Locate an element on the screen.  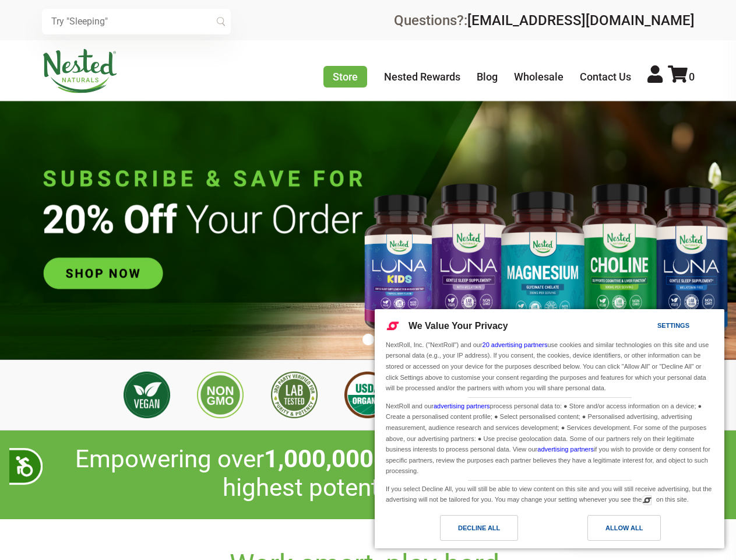
div: Questions?: is located at coordinates (544, 20).